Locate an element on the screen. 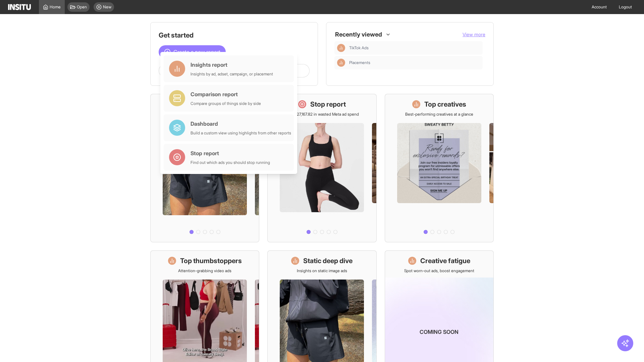 The width and height of the screenshot is (644, 362). div: Insights report is located at coordinates (231, 65).